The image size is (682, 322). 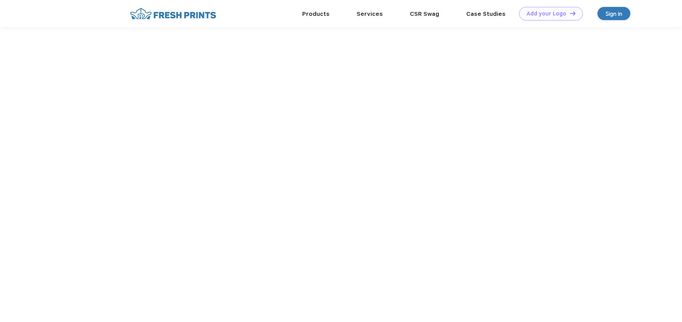 What do you see at coordinates (613, 14) in the screenshot?
I see `div: Sign in` at bounding box center [613, 14].